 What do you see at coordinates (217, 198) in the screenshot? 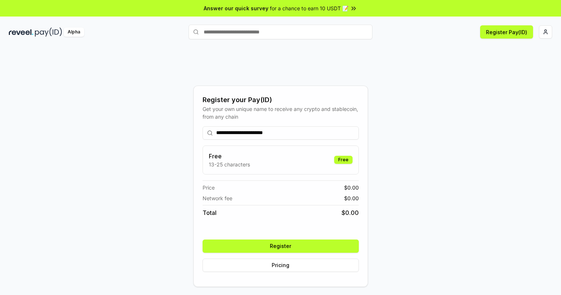
I see `span: Network fee` at bounding box center [217, 198].